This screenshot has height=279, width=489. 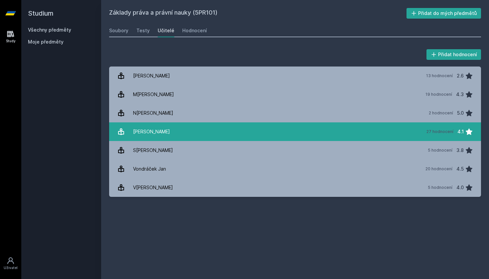 I want to click on a: Všechny předměty, so click(x=50, y=30).